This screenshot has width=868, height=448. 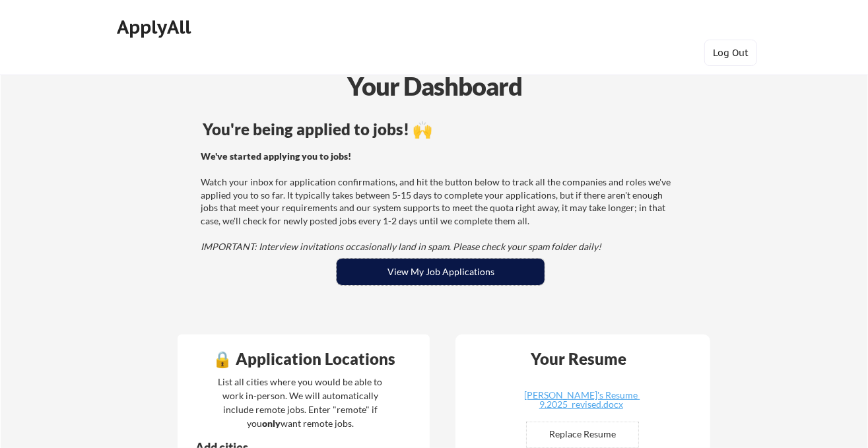 What do you see at coordinates (434, 86) in the screenshot?
I see `div: Your Dashboard` at bounding box center [434, 86].